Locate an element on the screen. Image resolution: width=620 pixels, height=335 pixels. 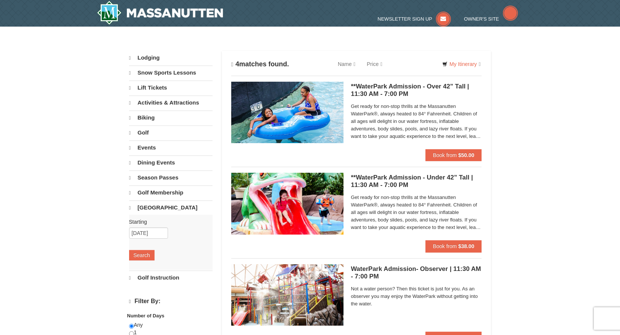
a: Lodging is located at coordinates (171, 58).